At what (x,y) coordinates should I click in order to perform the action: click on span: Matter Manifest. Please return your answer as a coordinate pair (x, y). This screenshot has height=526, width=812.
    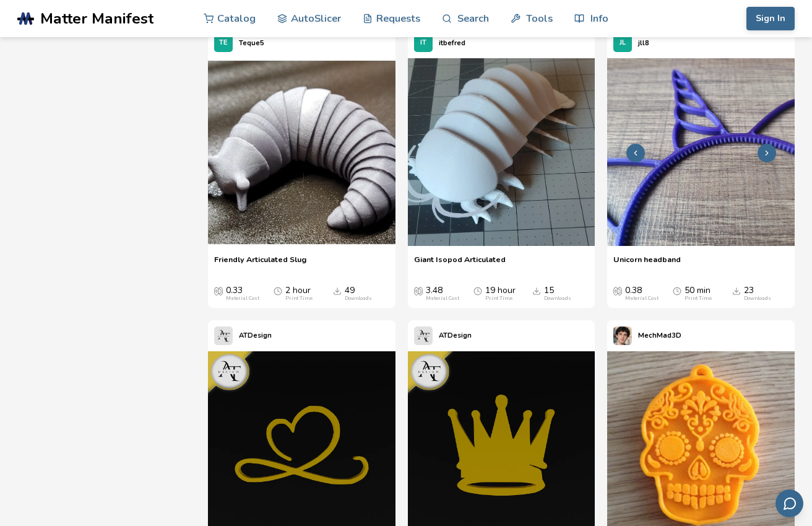
    Looking at the image, I should click on (96, 18).